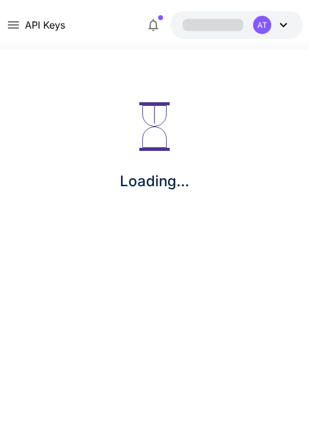 This screenshot has width=309, height=429. I want to click on p: Loading..., so click(155, 181).